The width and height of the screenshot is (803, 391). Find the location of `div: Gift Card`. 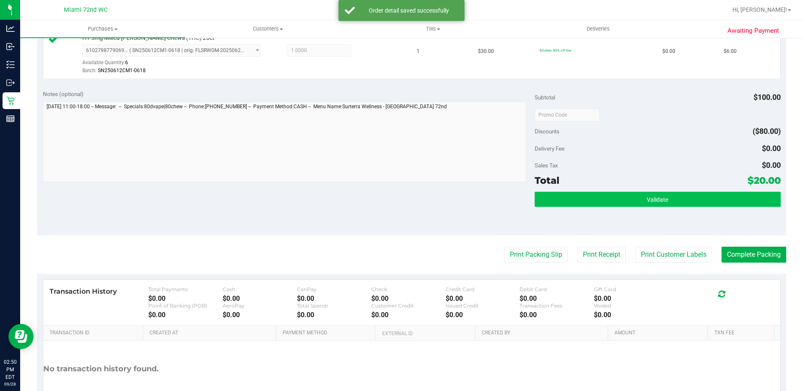

div: Gift Card is located at coordinates (631, 289).